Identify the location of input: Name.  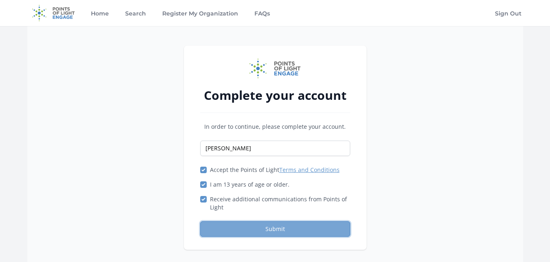
(275, 148).